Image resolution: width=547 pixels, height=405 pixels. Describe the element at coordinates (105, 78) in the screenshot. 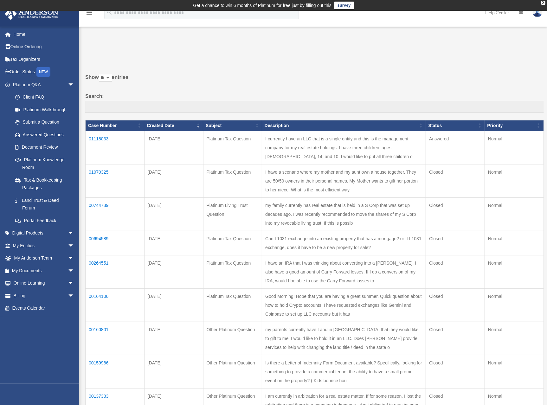

I see `select: Showentries` at that location.